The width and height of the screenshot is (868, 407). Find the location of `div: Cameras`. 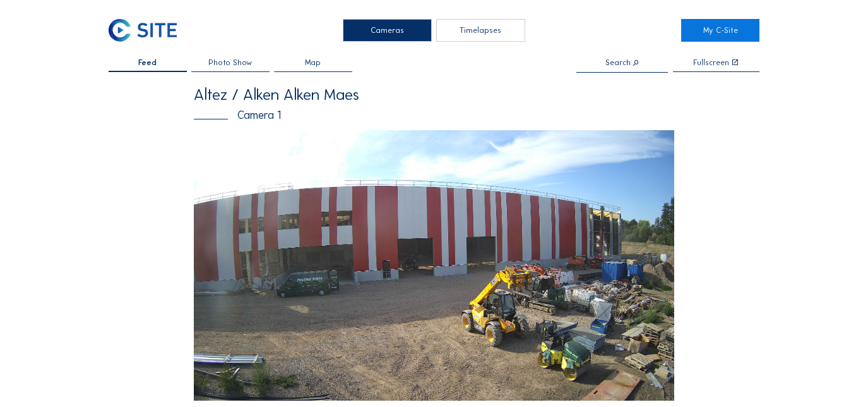

div: Cameras is located at coordinates (387, 30).